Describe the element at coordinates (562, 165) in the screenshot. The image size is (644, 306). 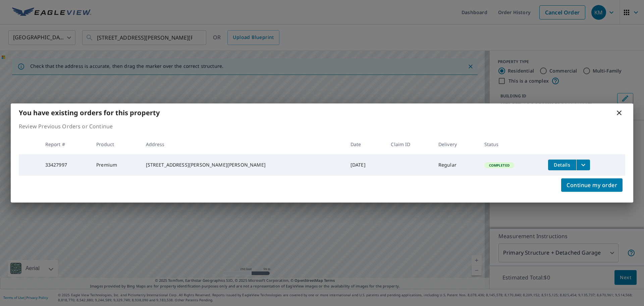
I see `span: Details` at that location.